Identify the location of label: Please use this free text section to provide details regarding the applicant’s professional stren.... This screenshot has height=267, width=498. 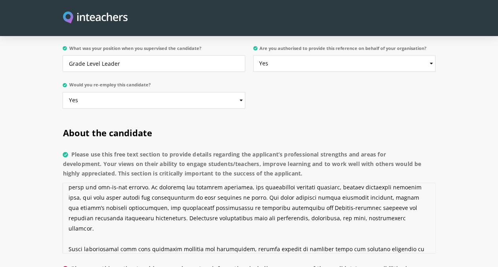
(249, 166).